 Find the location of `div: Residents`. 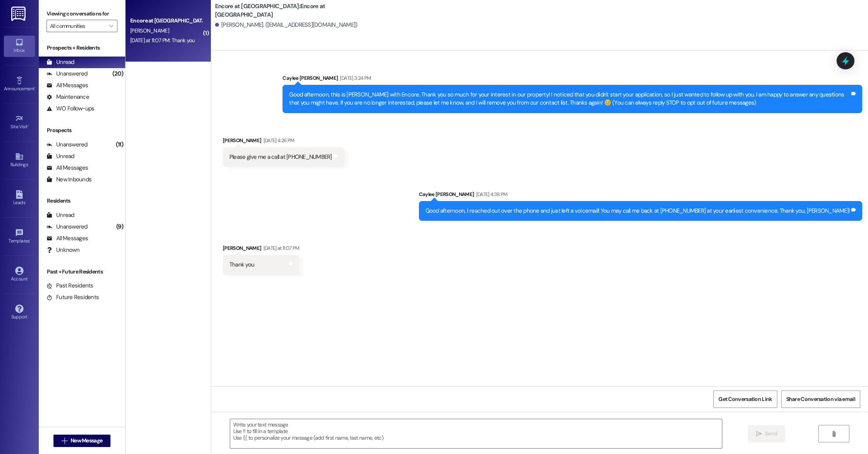

div: Residents is located at coordinates (82, 201).